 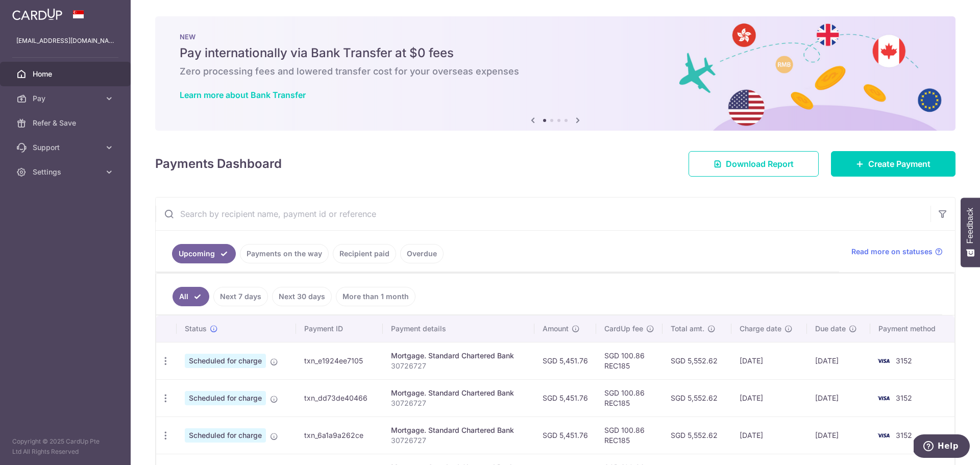 I want to click on h5: Pay internationally via Bank Transfer at $0 fees, so click(x=555, y=53).